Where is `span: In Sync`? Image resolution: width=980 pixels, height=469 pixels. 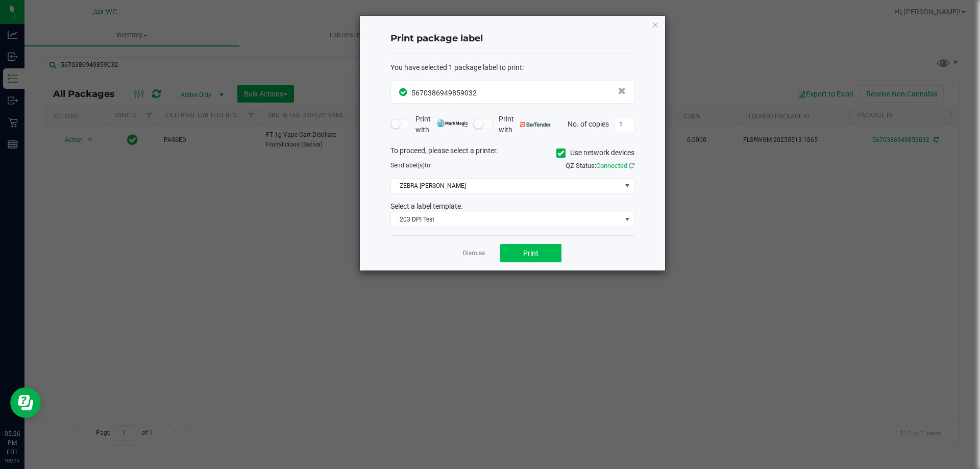
span: In Sync is located at coordinates (404, 92).